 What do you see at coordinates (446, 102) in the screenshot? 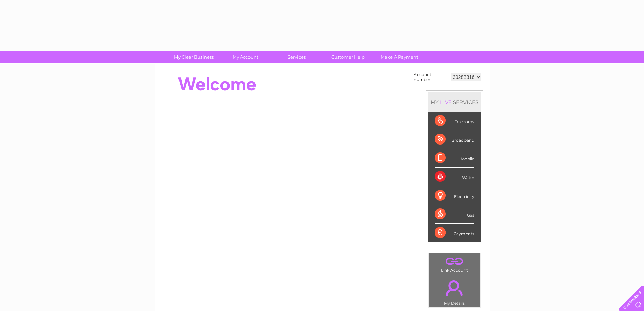
I see `div: LIVE` at bounding box center [446, 102].